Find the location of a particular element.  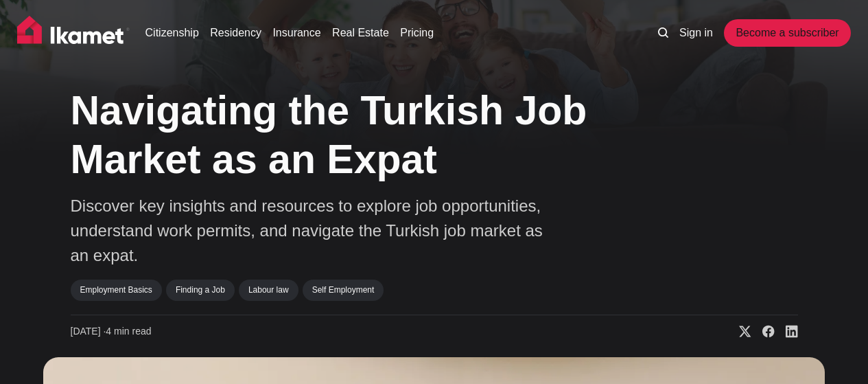

p: Discover key insights and resources to explore job opportunities, understand work permits, and na... is located at coordinates (311, 231).